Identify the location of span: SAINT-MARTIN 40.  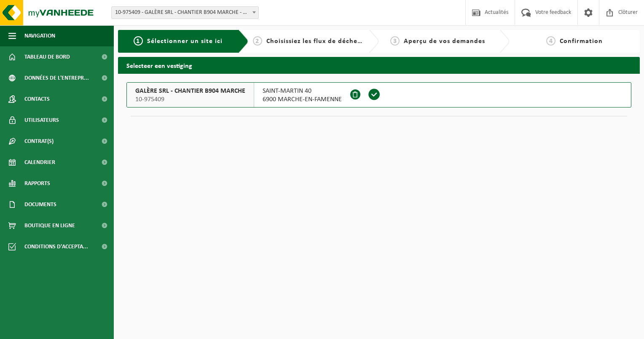
(302, 91).